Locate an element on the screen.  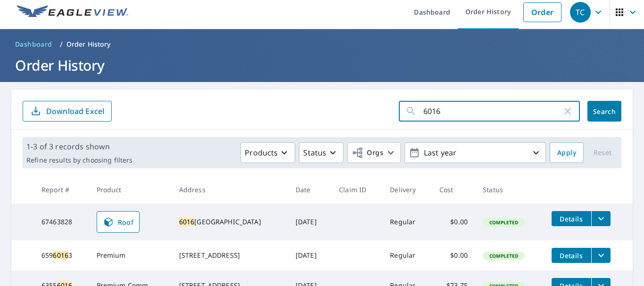
button: filesDropdownBtn-65960163 is located at coordinates (601, 255).